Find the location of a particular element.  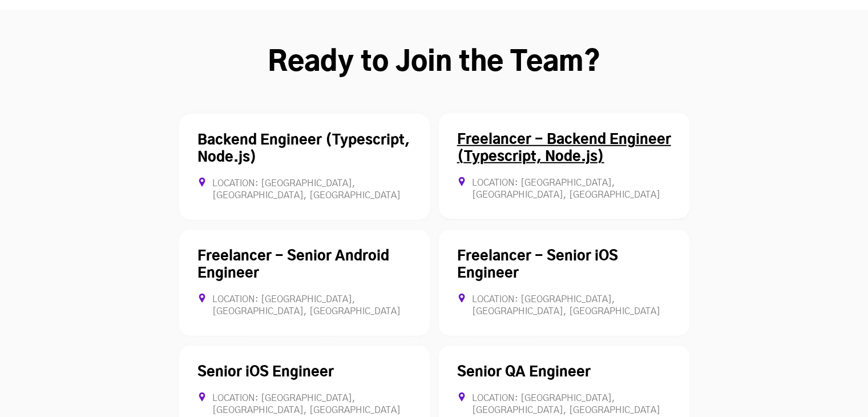

a: Backend Engineer (Typescript, Node.js) is located at coordinates (303, 149).